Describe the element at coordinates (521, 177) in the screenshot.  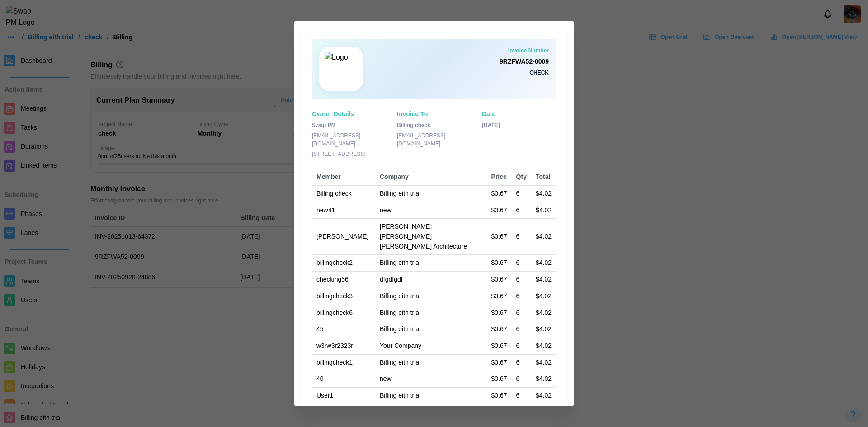
I see `div: Qty` at that location.